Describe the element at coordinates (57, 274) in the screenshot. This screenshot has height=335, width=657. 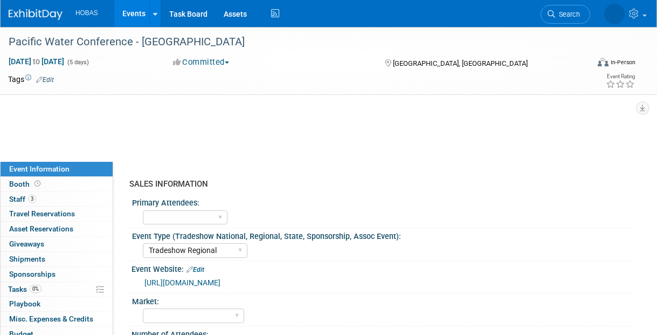
I see `a: Sponsorships` at that location.